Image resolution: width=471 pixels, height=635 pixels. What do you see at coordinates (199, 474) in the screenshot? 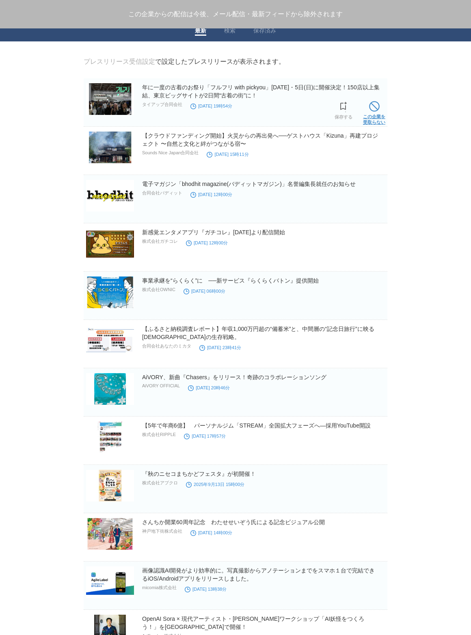
I see `a: 『秋のニセコまちかどフェスタ』が初開催！` at bounding box center [199, 474].